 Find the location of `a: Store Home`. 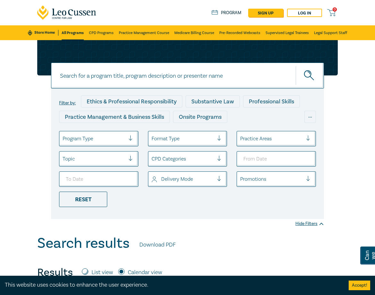

a: Store Home is located at coordinates (43, 33).